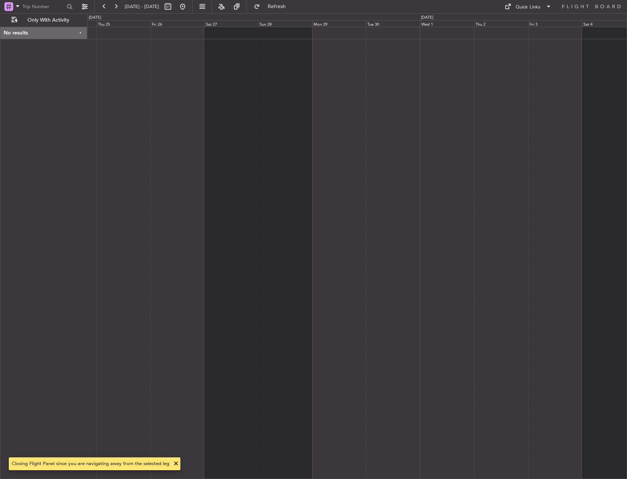 The width and height of the screenshot is (627, 479). Describe the element at coordinates (447, 23) in the screenshot. I see `div: Wed 1` at that location.